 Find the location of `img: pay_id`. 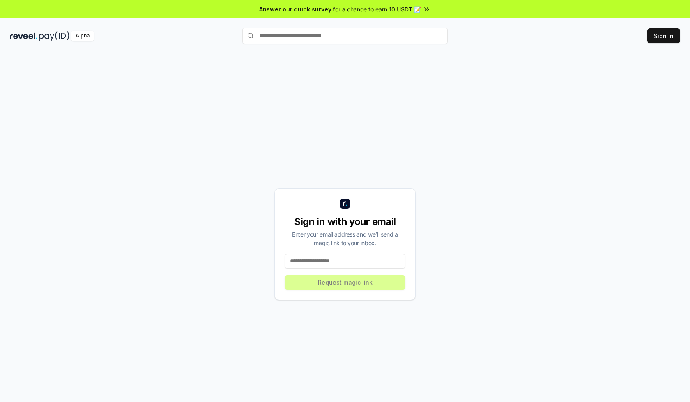

img: pay_id is located at coordinates (54, 36).